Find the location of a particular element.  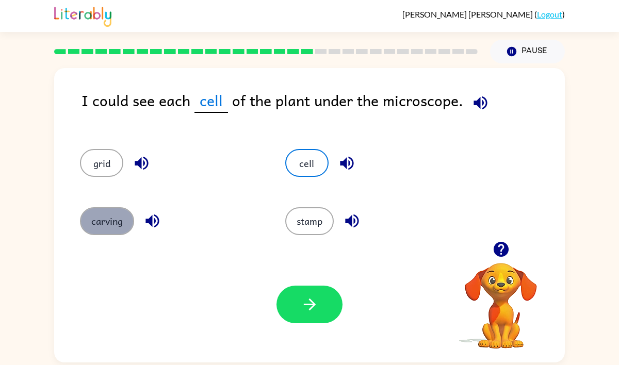

button: carving is located at coordinates (107, 221).